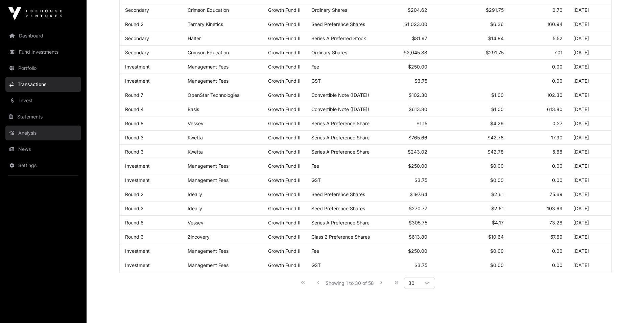 Image resolution: width=644 pixels, height=323 pixels. What do you see at coordinates (134, 137) in the screenshot?
I see `a: Round 3` at bounding box center [134, 137].